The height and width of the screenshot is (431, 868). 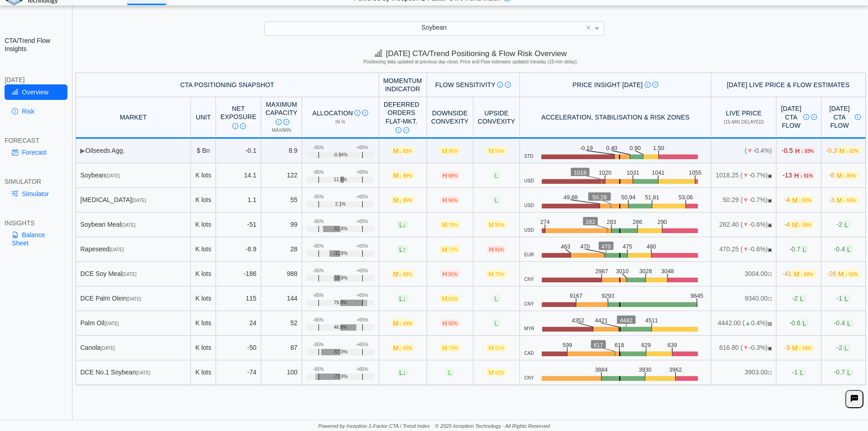 What do you see at coordinates (36, 223) in the screenshot?
I see `div: INSIGHTS` at bounding box center [36, 223].